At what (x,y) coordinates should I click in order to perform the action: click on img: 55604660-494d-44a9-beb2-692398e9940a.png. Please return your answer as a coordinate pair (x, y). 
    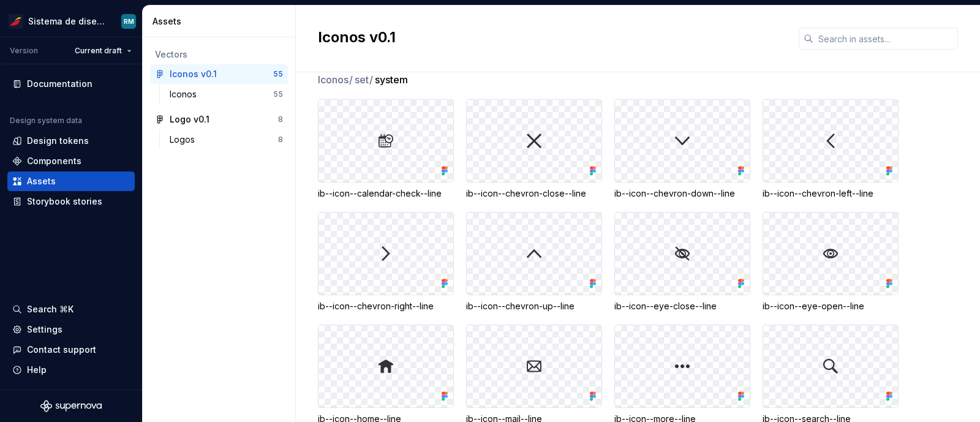
    Looking at the image, I should click on (16, 21).